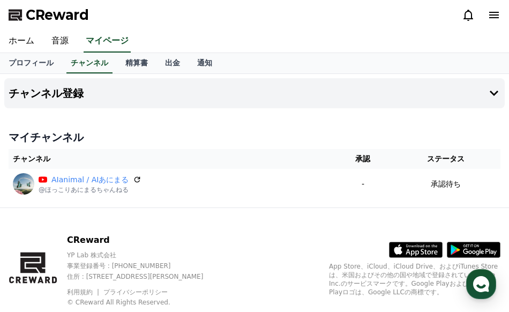 This screenshot has width=509, height=312. I want to click on th: ステータス, so click(446, 159).